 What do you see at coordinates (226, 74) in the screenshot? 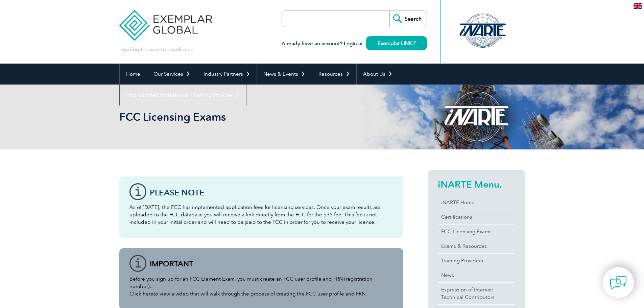
I see `a: Industry Partners` at bounding box center [226, 74].